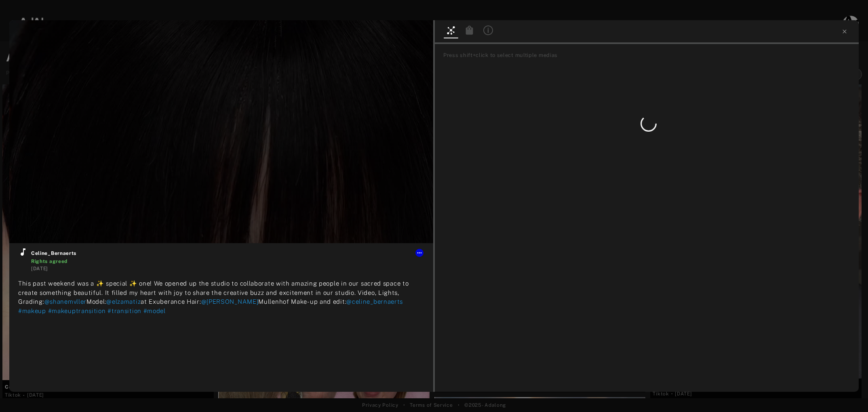 This screenshot has width=868, height=412. Describe the element at coordinates (154, 310) in the screenshot. I see `span: #model` at that location.